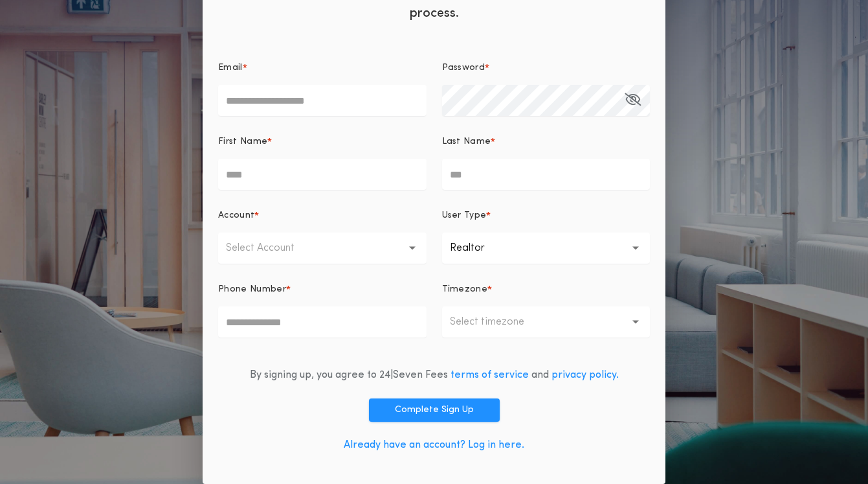 This screenshot has width=868, height=484. I want to click on button: Select timezone, so click(547, 322).